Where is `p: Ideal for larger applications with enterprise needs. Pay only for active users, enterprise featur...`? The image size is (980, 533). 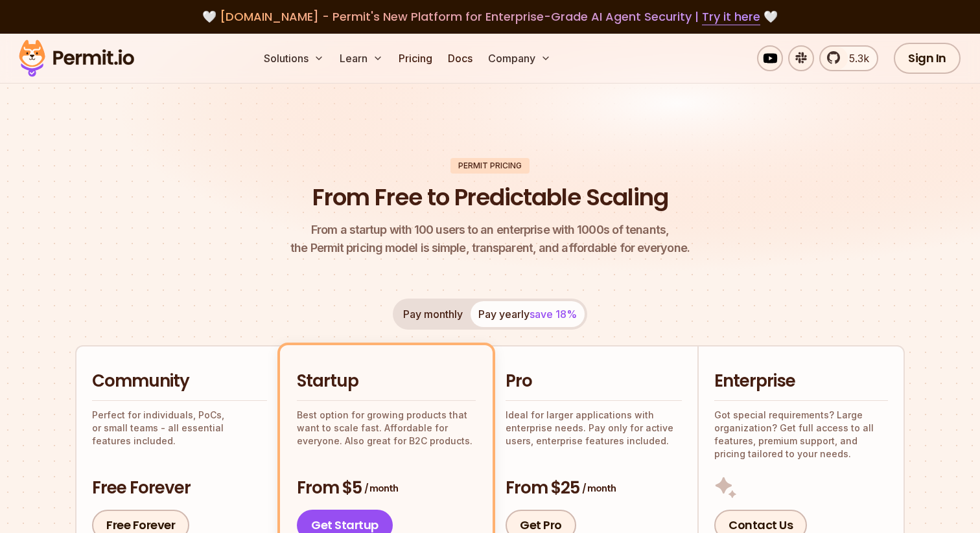 p: Ideal for larger applications with enterprise needs. Pay only for active users, enterprise featur... is located at coordinates (594, 428).